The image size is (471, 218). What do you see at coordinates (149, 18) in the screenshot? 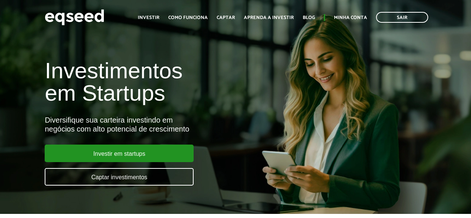
I see `a: Investir` at bounding box center [149, 18].